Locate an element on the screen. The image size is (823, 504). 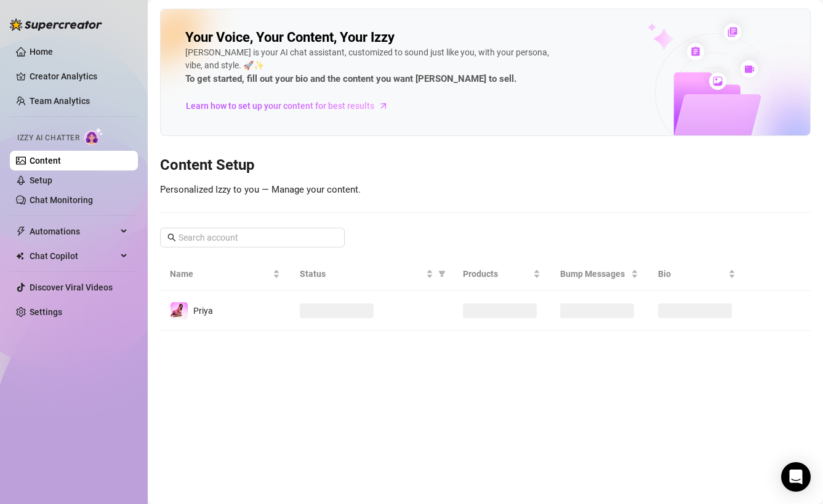
img: logo-BBDzfeDw.svg is located at coordinates (56, 24).